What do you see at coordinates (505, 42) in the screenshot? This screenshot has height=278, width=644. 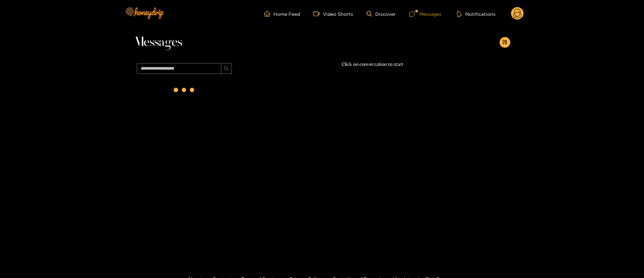 I see `span: appstore-add` at bounding box center [505, 42].